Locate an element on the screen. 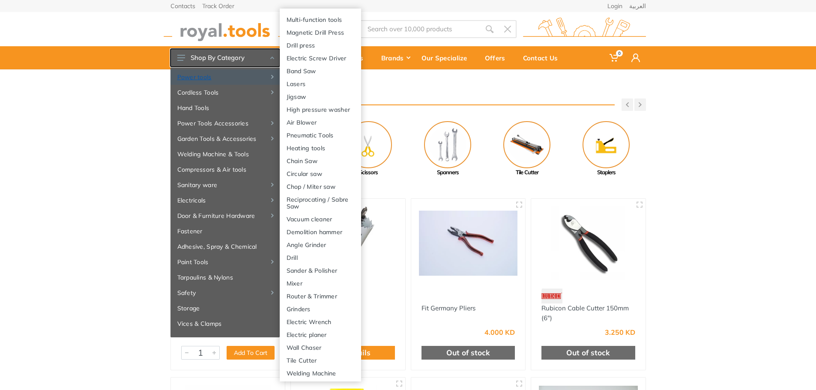 The width and height of the screenshot is (816, 390). a: Vacuum cleaner is located at coordinates (320, 219).